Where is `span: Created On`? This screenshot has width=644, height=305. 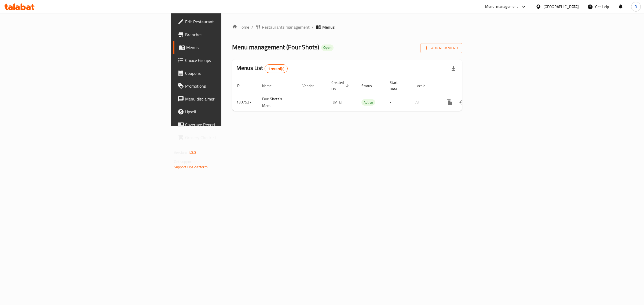
span: Created On is located at coordinates (341, 86).